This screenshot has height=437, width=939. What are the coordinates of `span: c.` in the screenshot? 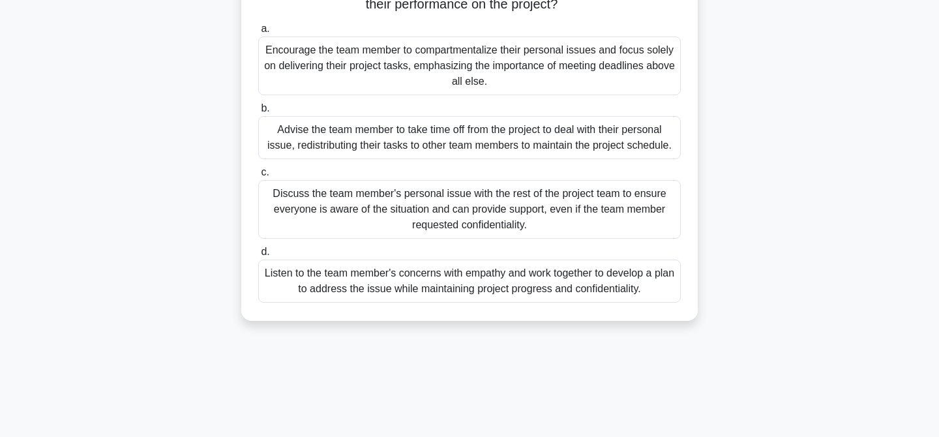 It's located at (265, 171).